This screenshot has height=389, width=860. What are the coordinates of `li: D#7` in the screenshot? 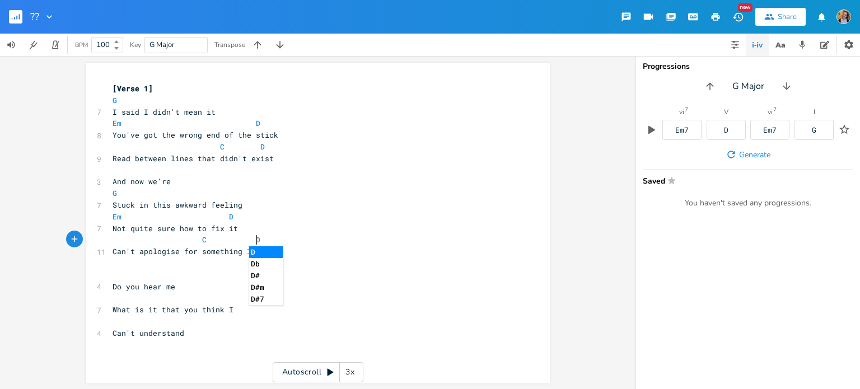 It's located at (266, 299).